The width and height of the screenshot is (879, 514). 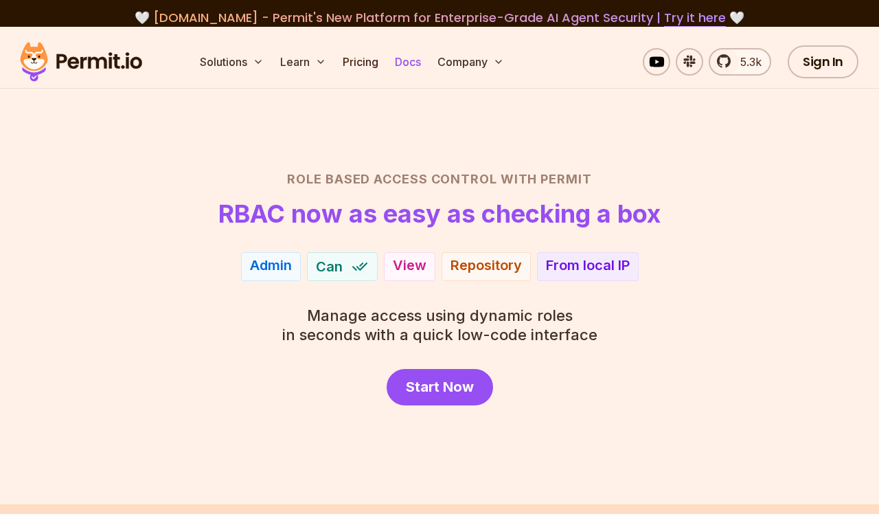 What do you see at coordinates (409, 265) in the screenshot?
I see `div: View` at bounding box center [409, 265].